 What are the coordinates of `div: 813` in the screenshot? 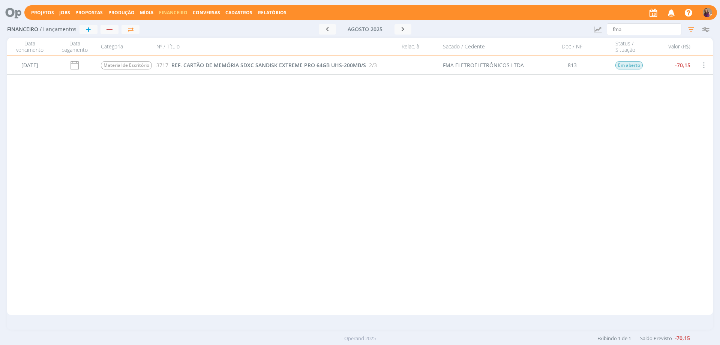 It's located at (573, 65).